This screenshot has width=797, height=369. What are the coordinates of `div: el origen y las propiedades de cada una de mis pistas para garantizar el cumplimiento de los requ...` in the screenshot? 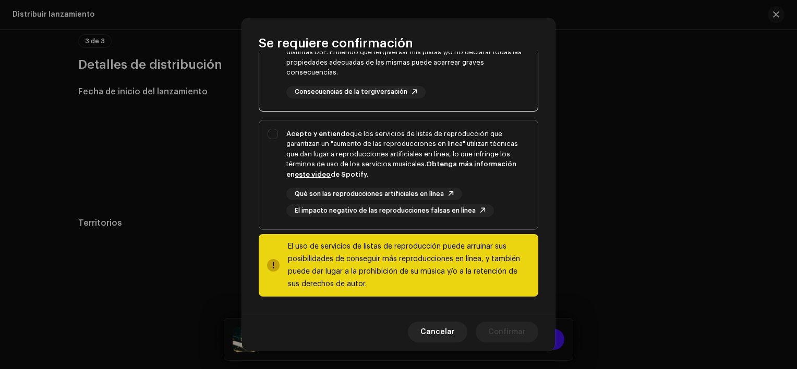 It's located at (408, 52).